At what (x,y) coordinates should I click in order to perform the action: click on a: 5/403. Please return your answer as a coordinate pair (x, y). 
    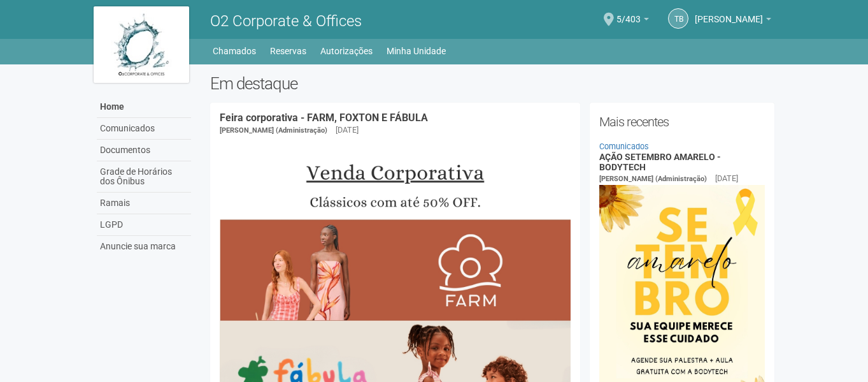
    Looking at the image, I should click on (633, 21).